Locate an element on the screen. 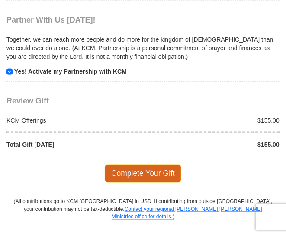 Image resolution: width=286 pixels, height=236 pixels. span: Complete Your Gift is located at coordinates (143, 174).